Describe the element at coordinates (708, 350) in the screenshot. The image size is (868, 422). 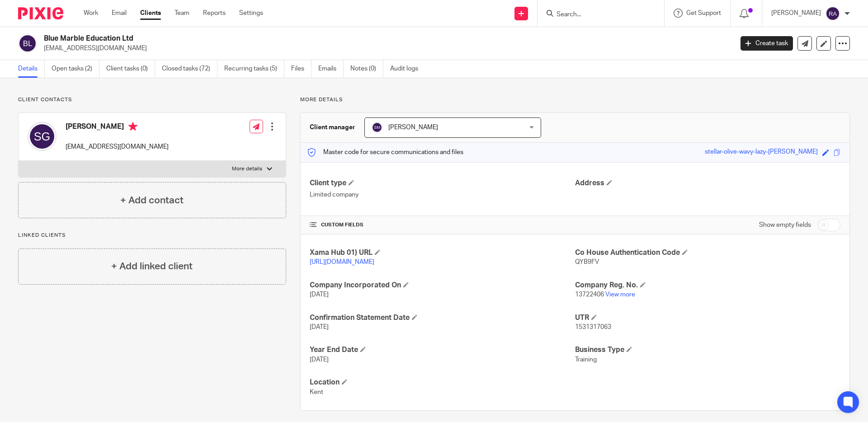
I see `h4: Business Type` at that location.